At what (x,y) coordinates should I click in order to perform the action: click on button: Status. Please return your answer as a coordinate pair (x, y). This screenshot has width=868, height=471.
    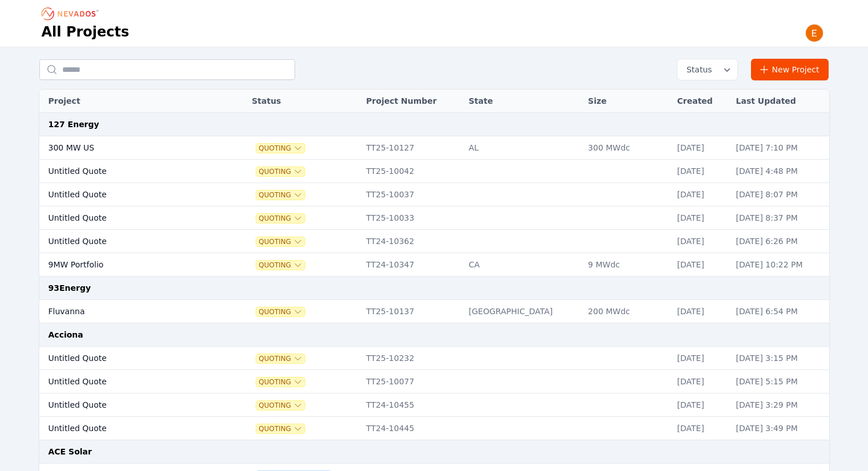
    Looking at the image, I should click on (707, 70).